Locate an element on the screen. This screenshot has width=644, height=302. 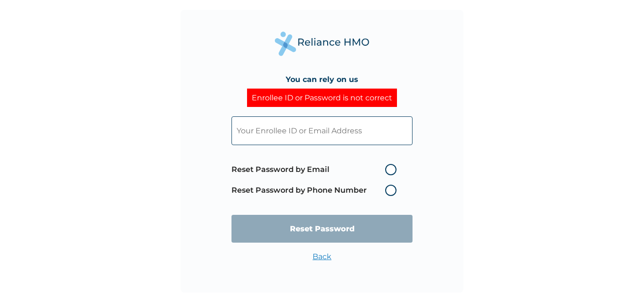
img: Reliance Health's Logo is located at coordinates (322, 43).